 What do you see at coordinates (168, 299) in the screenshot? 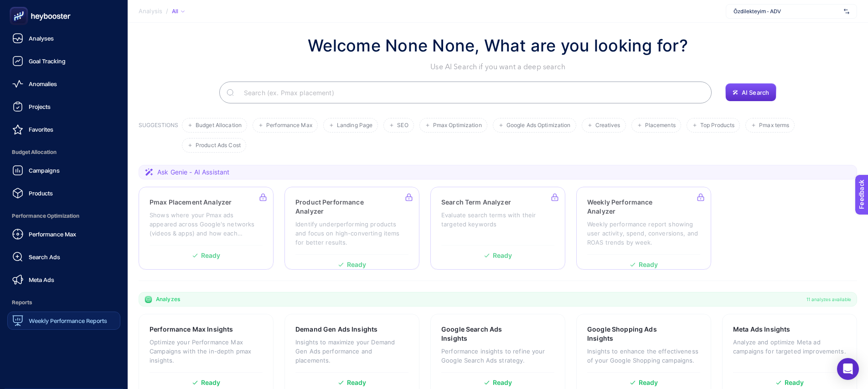
I see `span: Analyzes` at bounding box center [168, 299].